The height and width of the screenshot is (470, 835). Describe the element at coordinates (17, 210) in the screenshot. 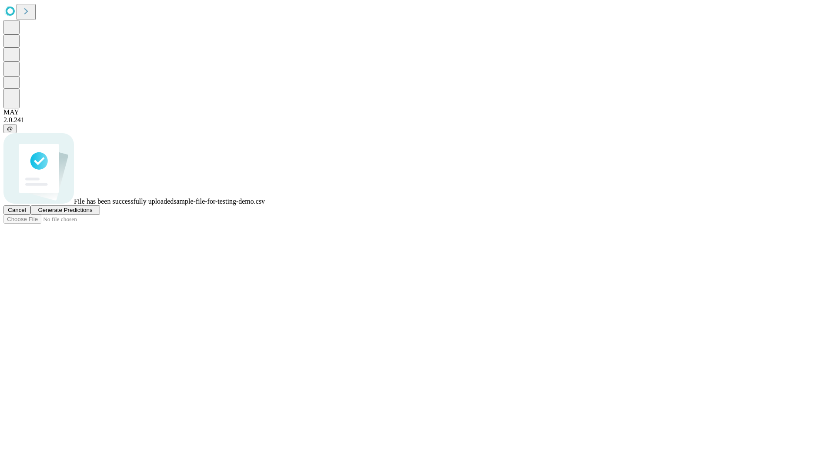

I see `button: Cancel` at that location.